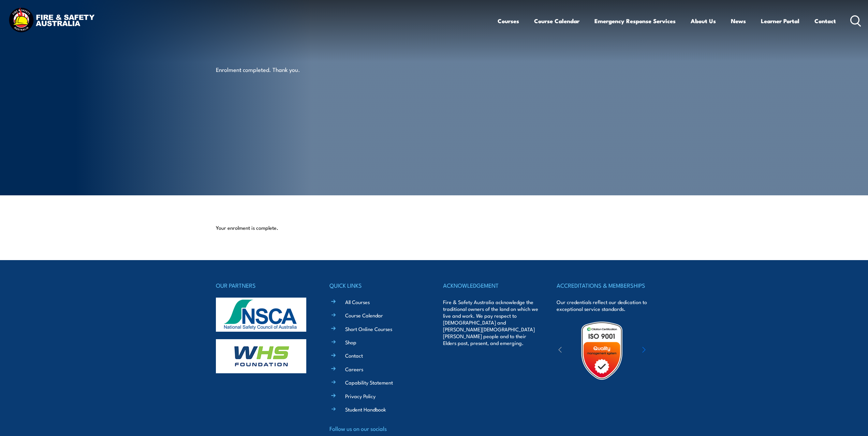 The image size is (868, 436). I want to click on img: ewpa-logo, so click(662, 350).